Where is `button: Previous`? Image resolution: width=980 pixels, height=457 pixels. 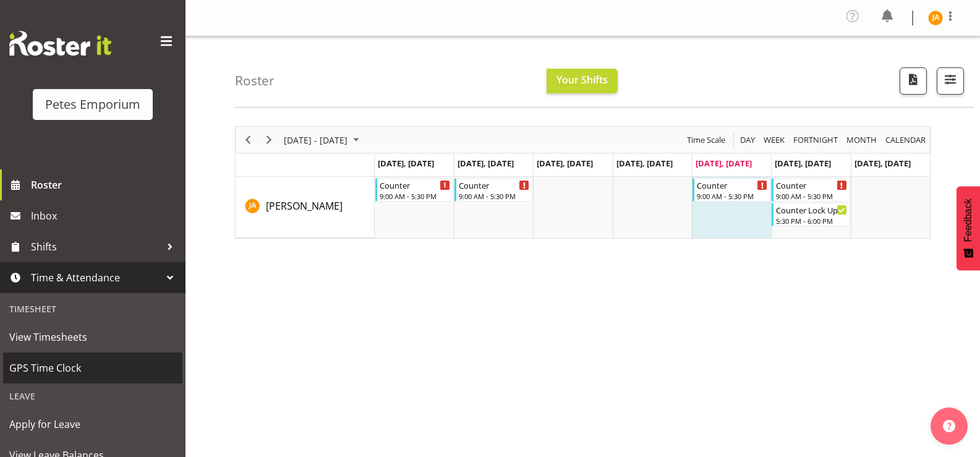 button: Previous is located at coordinates (248, 140).